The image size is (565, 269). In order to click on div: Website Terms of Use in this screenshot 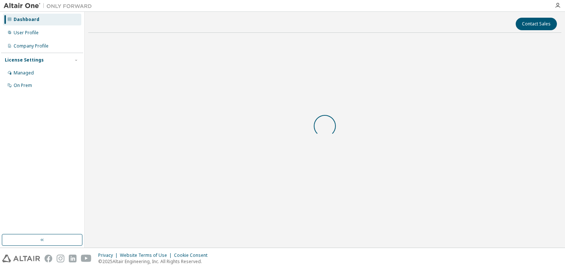, I will do `click(147, 255)`.